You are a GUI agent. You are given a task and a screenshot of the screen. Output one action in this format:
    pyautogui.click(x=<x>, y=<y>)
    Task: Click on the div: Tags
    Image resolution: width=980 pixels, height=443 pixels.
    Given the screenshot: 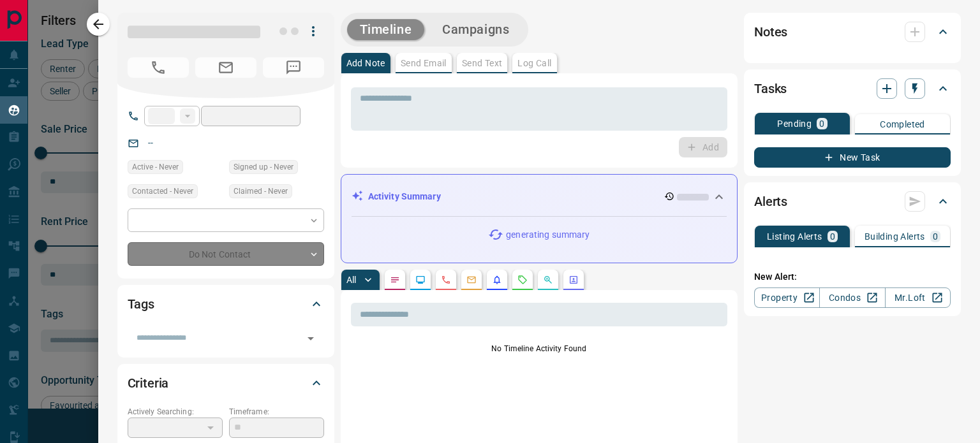 What is the action you would take?
    pyautogui.click(x=226, y=304)
    